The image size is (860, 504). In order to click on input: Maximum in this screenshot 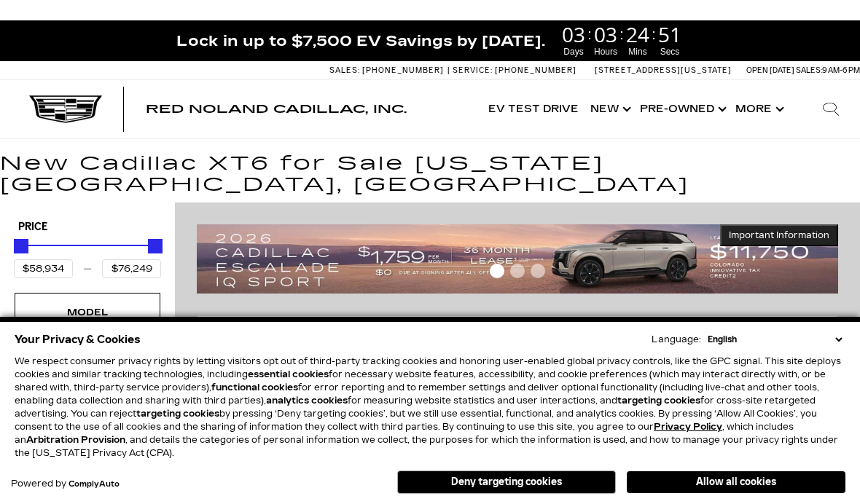, I will do `click(131, 269)`.